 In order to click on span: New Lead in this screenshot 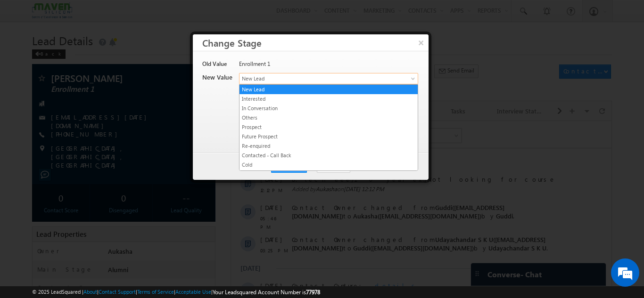, I will do `click(313, 78)`.